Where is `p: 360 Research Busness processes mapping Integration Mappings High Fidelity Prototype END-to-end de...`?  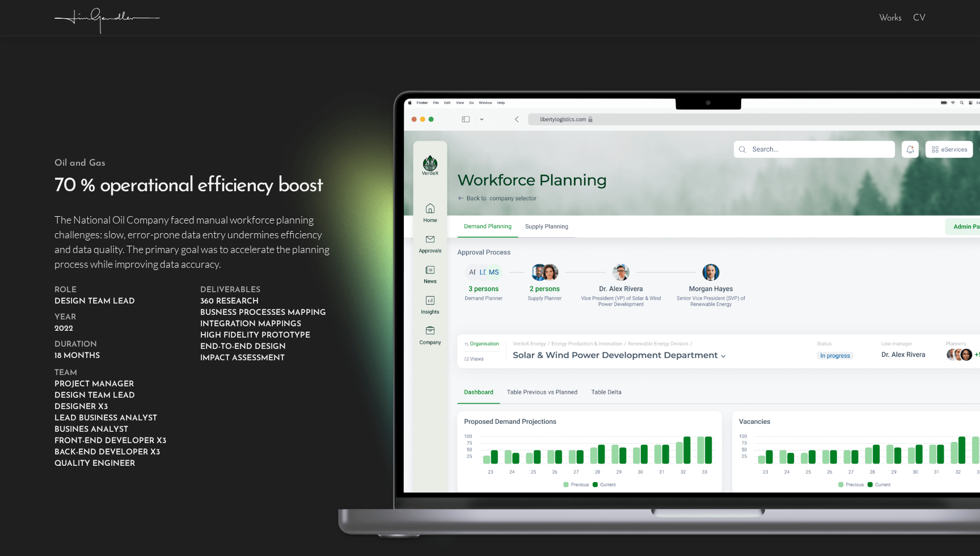
p: 360 Research Busness processes mapping Integration Mappings High Fidelity Prototype END-to-end de... is located at coordinates (263, 330).